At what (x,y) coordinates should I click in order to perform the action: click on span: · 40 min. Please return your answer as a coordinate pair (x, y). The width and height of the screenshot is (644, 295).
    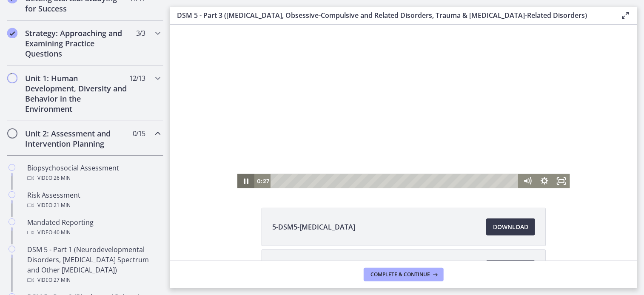
    Looking at the image, I should click on (61, 232).